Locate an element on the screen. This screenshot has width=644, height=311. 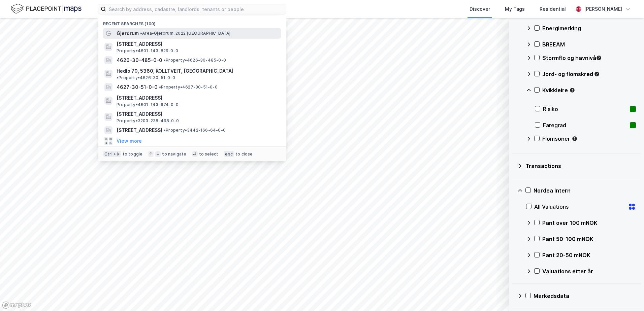
div: Jord- og flomskred is located at coordinates (589, 74).